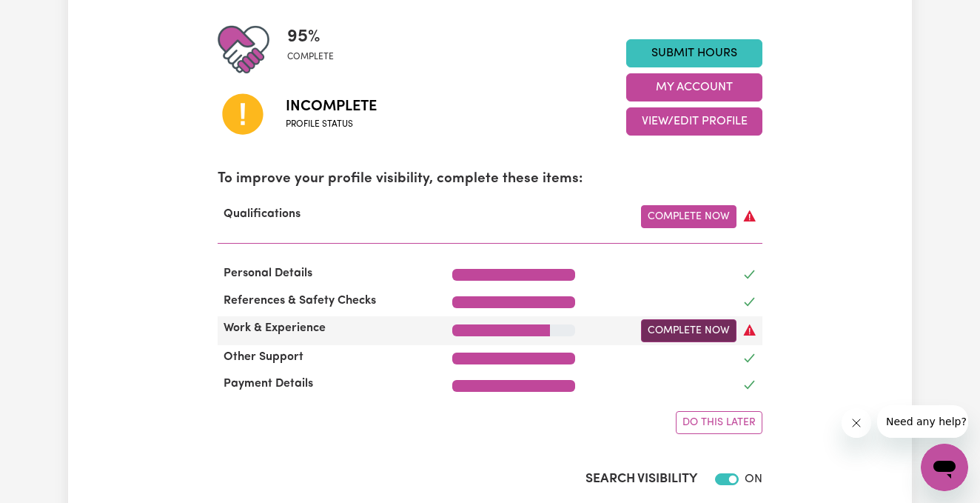 This screenshot has height=503, width=980. What do you see at coordinates (268, 274) in the screenshot?
I see `span: Personal Details` at bounding box center [268, 274].